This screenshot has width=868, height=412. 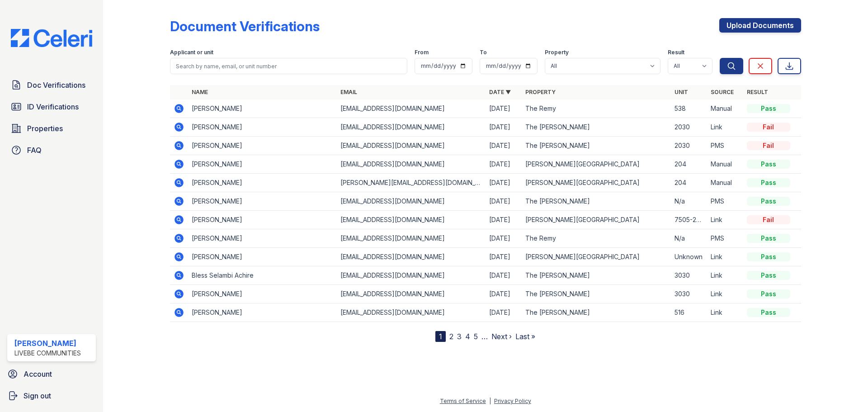 What do you see at coordinates (56, 85) in the screenshot?
I see `span: Doc Verifications` at bounding box center [56, 85].